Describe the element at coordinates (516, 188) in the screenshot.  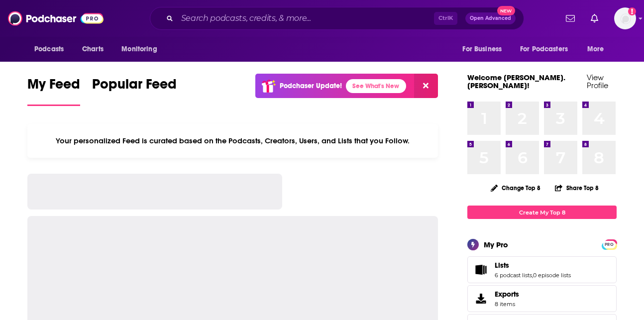
I see `button: Change Top 8` at that location.